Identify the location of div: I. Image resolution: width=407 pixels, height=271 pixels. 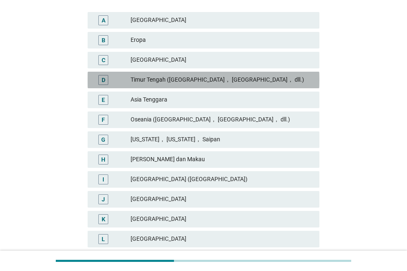
(103, 179).